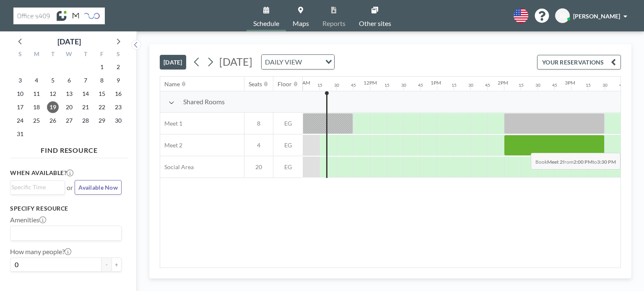 Image resolution: width=644 pixels, height=291 pixels. I want to click on span: Wednesday, August 13, 2025, so click(69, 94).